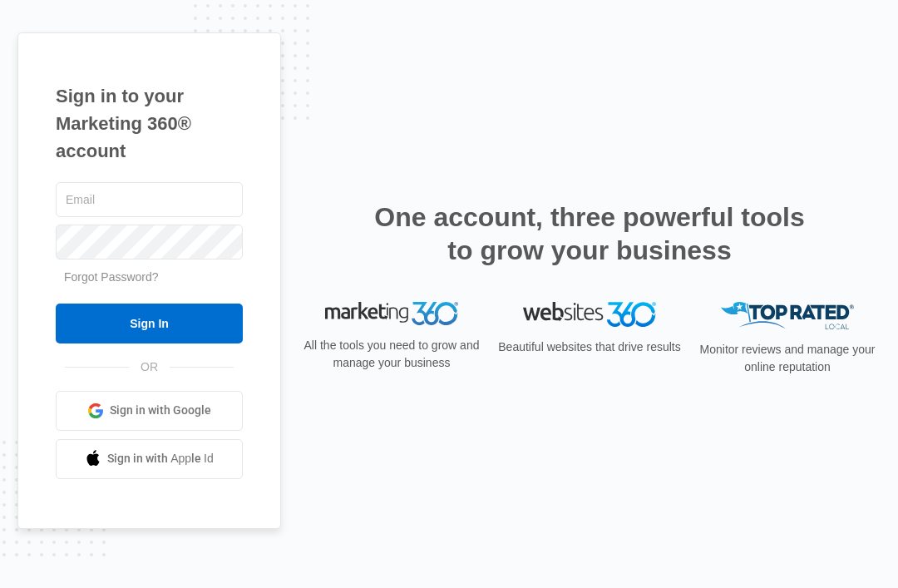  I want to click on h1: Sign in to your Marketing 360® account, so click(149, 123).